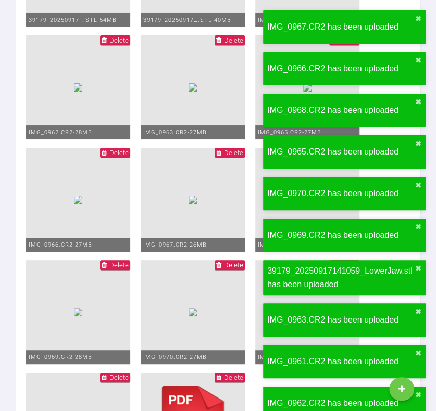 This screenshot has height=411, width=436. Describe the element at coordinates (193, 200) in the screenshot. I see `img: 6621b0d8-1008-4da9-b4cd-4fcce78c44fc` at that location.